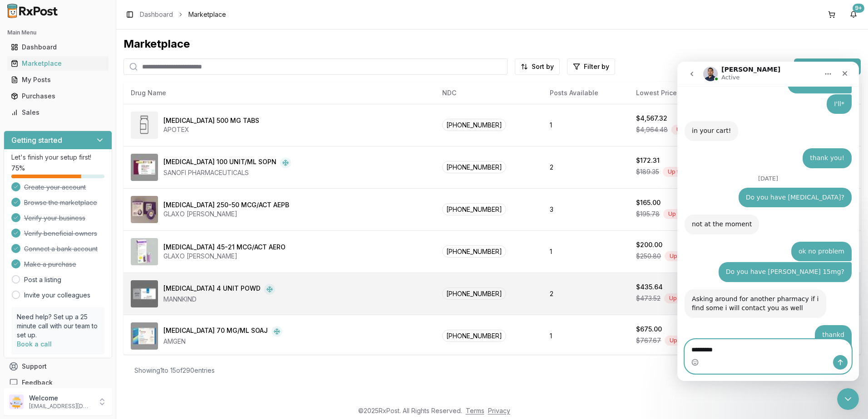  I want to click on button: go back, so click(15, 12).